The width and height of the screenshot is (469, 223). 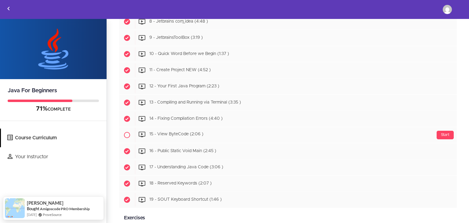 I want to click on div: Start, so click(x=445, y=135).